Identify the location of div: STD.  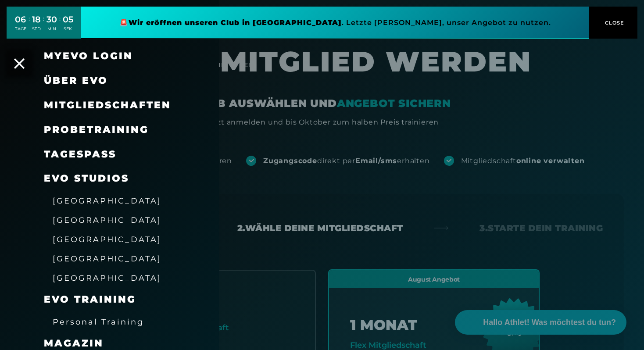
(36, 29).